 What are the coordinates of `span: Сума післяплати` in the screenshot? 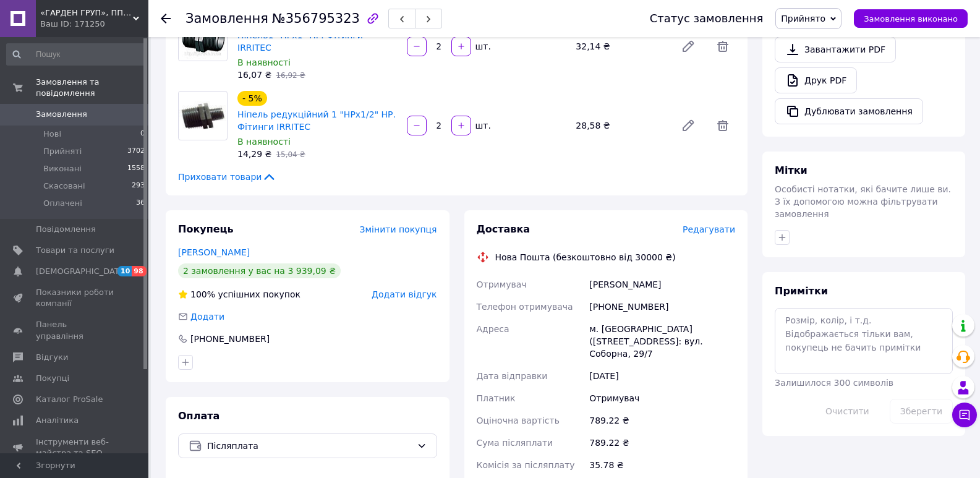 It's located at (515, 443).